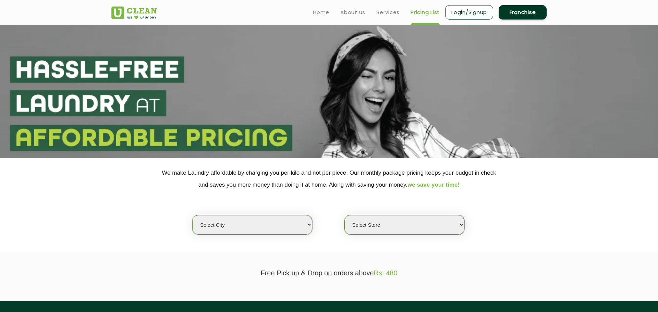  I want to click on img: UClean Laundry and Dry Cleaning, so click(134, 13).